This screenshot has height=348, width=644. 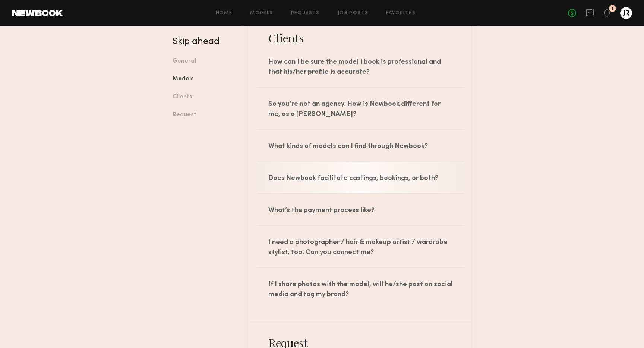 What do you see at coordinates (361, 246) in the screenshot?
I see `div: I need a photographer / hair & makeup artist / wardrobe stylist, too. Can you connect me?` at bounding box center [361, 246].